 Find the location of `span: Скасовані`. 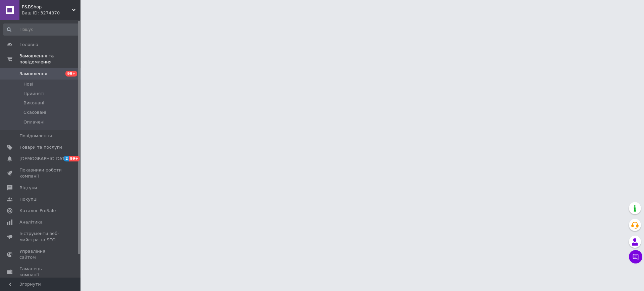

span: Скасовані is located at coordinates (35, 112).